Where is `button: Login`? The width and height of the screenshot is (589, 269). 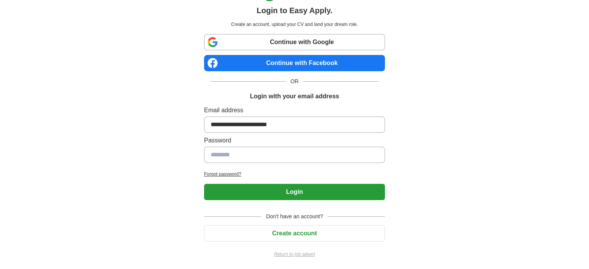 button: Login is located at coordinates (294, 192).